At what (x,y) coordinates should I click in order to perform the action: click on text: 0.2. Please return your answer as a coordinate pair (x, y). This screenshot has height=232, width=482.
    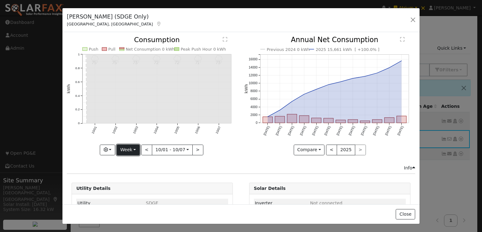
    Looking at the image, I should click on (78, 109).